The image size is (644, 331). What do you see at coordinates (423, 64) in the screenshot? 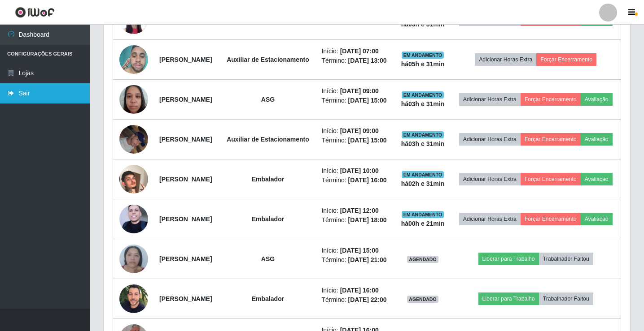
I see `strong: há 05 h e 31 min` at bounding box center [423, 64].